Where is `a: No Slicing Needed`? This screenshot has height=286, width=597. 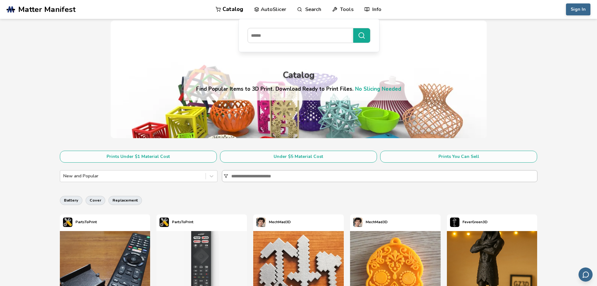
a: No Slicing Needed is located at coordinates (378, 89).